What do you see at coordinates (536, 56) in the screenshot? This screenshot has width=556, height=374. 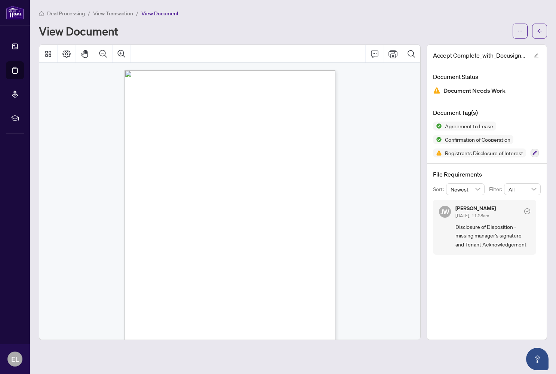 I see `span: edit` at bounding box center [536, 56].